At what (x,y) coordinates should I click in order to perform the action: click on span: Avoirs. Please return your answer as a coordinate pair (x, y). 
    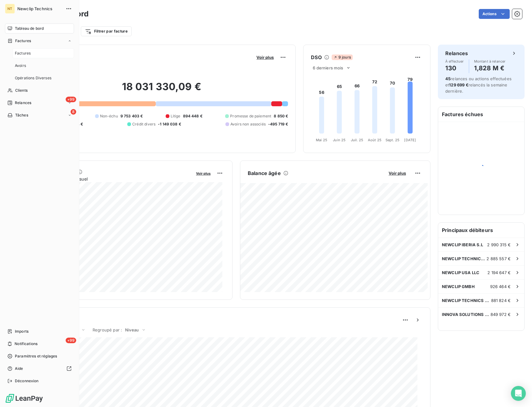
    Looking at the image, I should click on (20, 66).